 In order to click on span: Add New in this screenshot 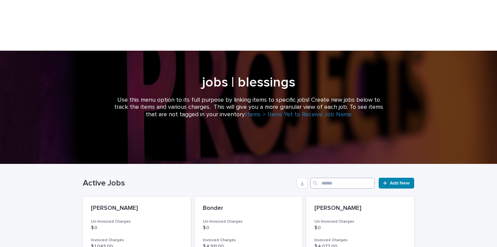, I will do `click(400, 183)`.